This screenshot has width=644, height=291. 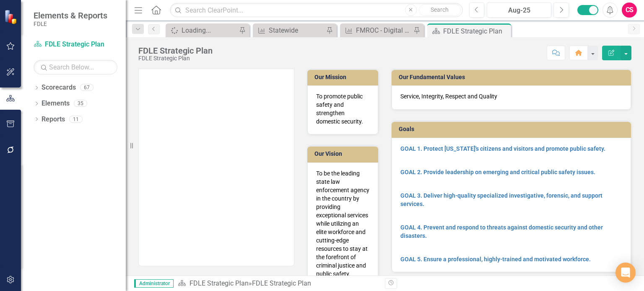 What do you see at coordinates (501, 232) in the screenshot?
I see `a: GOAL 4. Prevent and respond to threats against domestic security and other disasters.` at bounding box center [501, 232].